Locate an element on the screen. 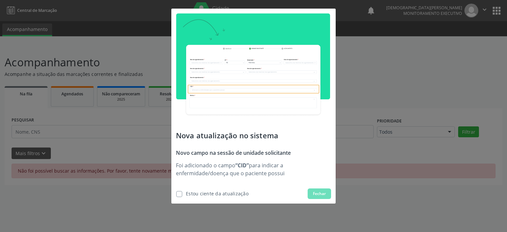 Image resolution: width=507 pixels, height=232 pixels. p: Foi adicionado o campo para indicar a enfermidade/doença que o paciente possui is located at coordinates (254, 169).